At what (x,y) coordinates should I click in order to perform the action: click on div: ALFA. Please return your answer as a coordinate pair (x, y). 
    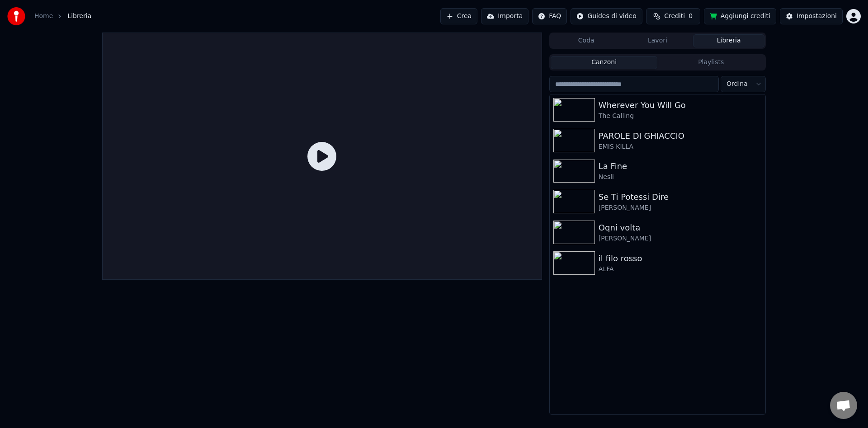
    Looking at the image, I should click on (680, 269).